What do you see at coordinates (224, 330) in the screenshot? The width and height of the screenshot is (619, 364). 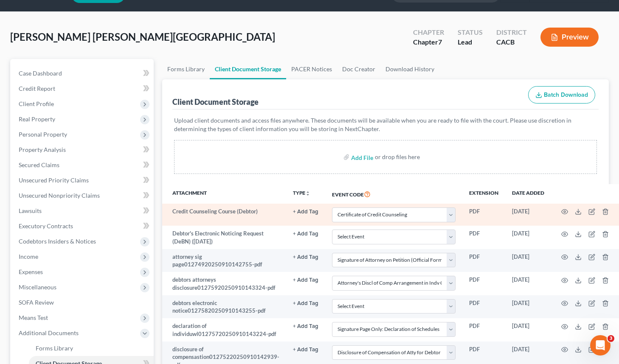 I see `td: declaration of individuwl01275720250910143224-pdf` at bounding box center [224, 330].